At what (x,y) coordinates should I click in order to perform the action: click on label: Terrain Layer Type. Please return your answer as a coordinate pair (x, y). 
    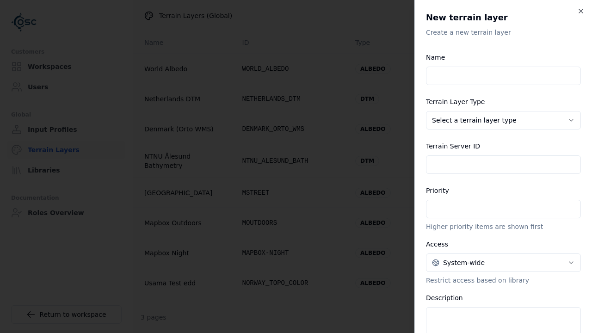
    Looking at the image, I should click on (455, 102).